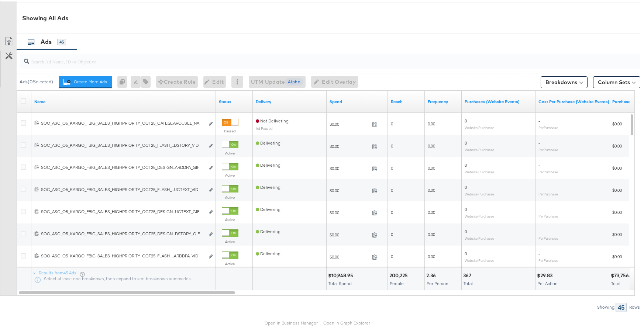 The width and height of the screenshot is (644, 333). Describe the element at coordinates (545, 274) in the screenshot. I see `div: $29.83` at that location.